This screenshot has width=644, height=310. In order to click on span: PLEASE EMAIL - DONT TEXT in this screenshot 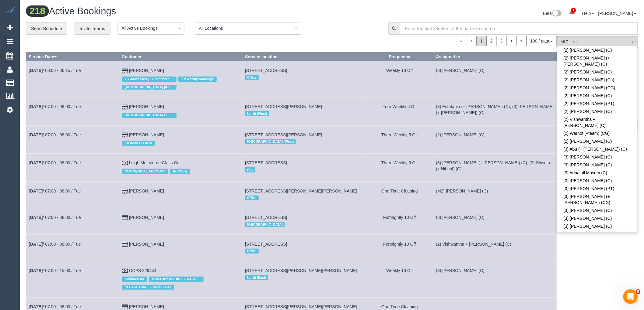, I will do `click(148, 288)`.